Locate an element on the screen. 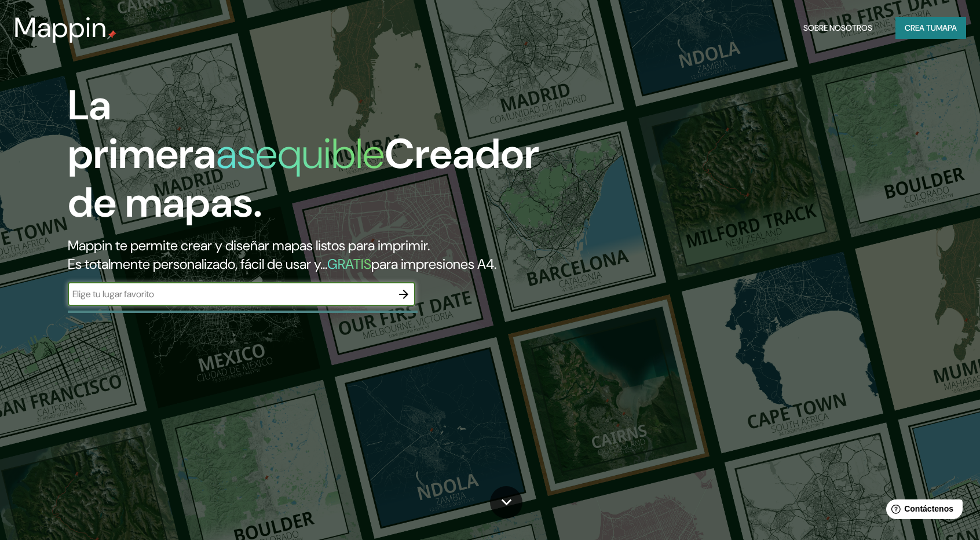  button: Sobre nosotros is located at coordinates (837, 28).